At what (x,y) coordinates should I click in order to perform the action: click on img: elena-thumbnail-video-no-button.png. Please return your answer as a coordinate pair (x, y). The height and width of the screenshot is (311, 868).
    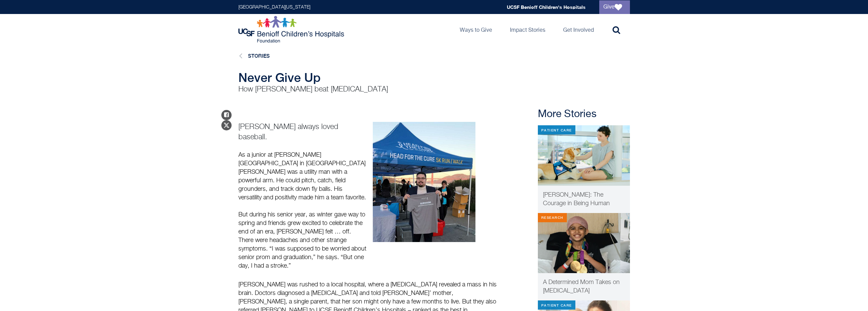
    Looking at the image, I should click on (584, 155).